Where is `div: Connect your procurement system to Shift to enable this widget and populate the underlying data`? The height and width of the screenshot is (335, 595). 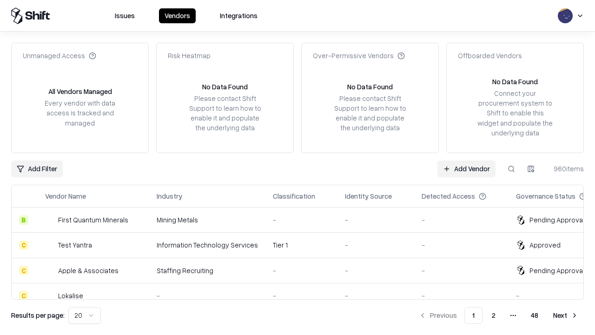 div: Connect your procurement system to Shift to enable this widget and populate the underlying data is located at coordinates (515, 113).